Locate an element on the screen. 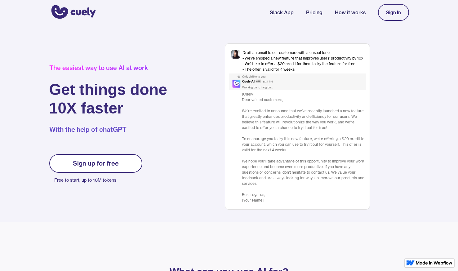  p: Free to start, up to 10M tokens is located at coordinates (98, 180).